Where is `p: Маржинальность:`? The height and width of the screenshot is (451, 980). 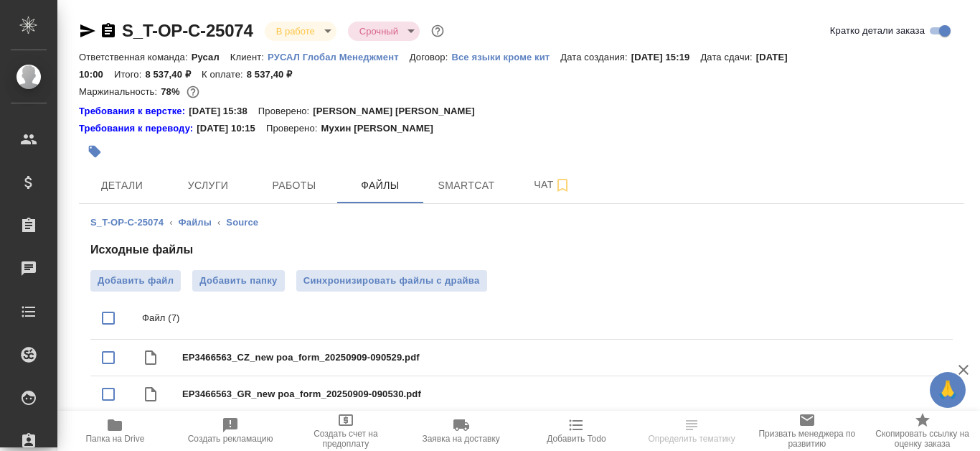
p: Маржинальность: is located at coordinates (119, 91).